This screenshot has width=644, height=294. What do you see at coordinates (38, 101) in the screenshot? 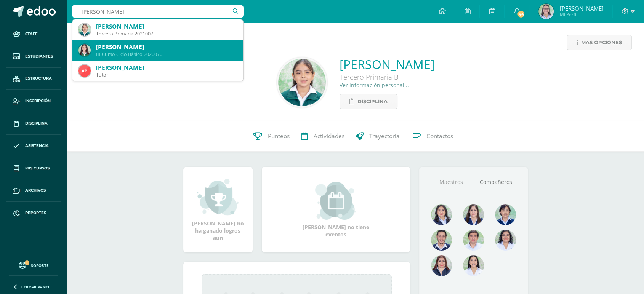
I see `span: Inscripción` at bounding box center [38, 101].